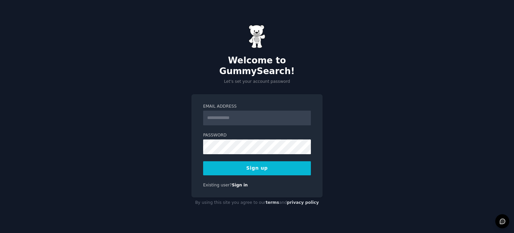 This screenshot has height=233, width=514. I want to click on a: privacy policy, so click(303, 202).